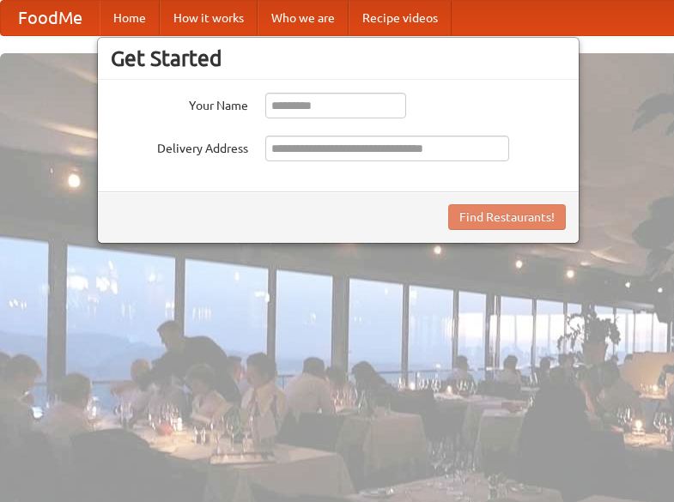 This screenshot has height=502, width=674. What do you see at coordinates (507, 217) in the screenshot?
I see `button: Find Restaurants!` at bounding box center [507, 217].